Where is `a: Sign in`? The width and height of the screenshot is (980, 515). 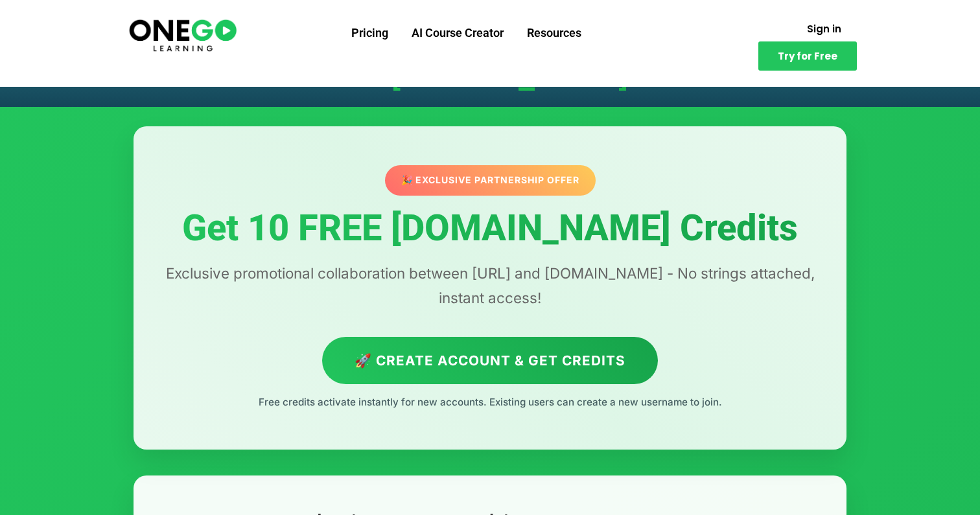
a: Sign in is located at coordinates (823, 28).